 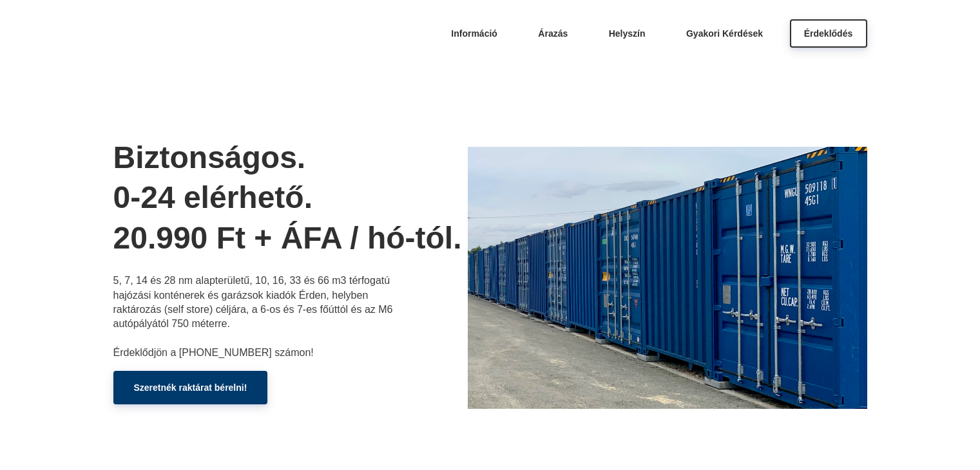 What do you see at coordinates (668, 278) in the screenshot?
I see `img: bozsisor.webp` at bounding box center [668, 278].